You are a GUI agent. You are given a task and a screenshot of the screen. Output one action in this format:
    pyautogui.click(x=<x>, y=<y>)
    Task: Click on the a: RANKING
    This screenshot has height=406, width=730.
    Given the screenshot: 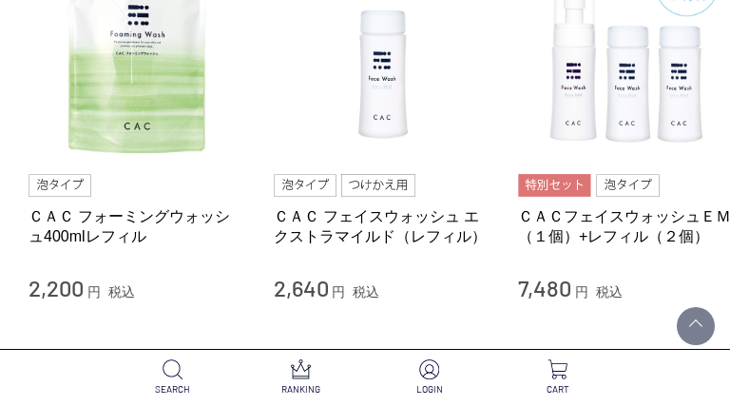 What is the action you would take?
    pyautogui.click(x=300, y=377)
    